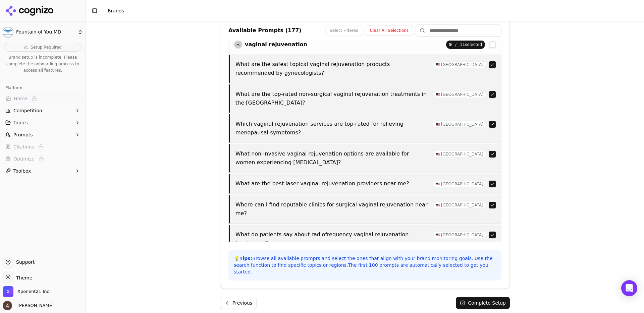 This screenshot has width=644, height=313. Describe the element at coordinates (629, 288) in the screenshot. I see `div: Open Intercom Messenger` at that location.